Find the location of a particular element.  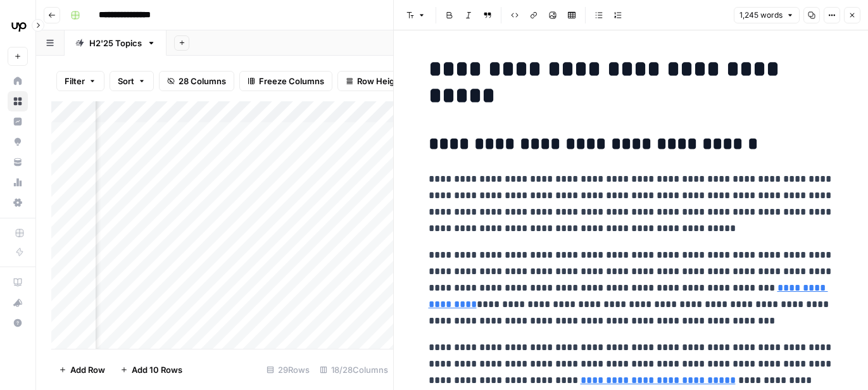

button: Freeze Columns is located at coordinates (286, 81).